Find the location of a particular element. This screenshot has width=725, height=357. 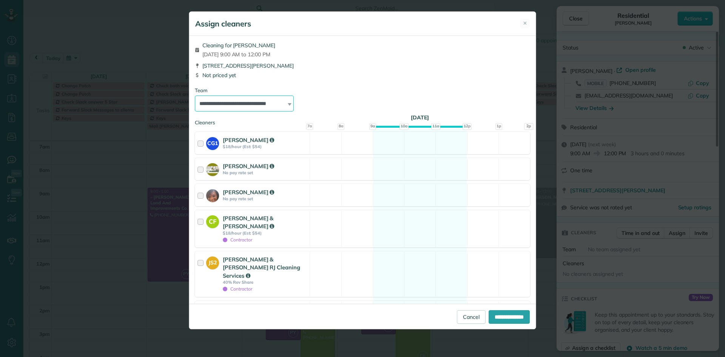

strong: CF is located at coordinates (213, 221).